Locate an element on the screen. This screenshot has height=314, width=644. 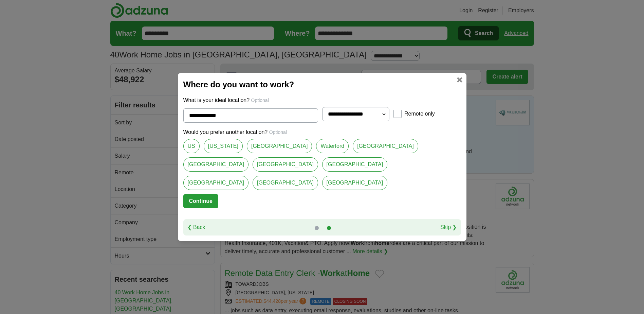
label: Remote only is located at coordinates (420, 114).